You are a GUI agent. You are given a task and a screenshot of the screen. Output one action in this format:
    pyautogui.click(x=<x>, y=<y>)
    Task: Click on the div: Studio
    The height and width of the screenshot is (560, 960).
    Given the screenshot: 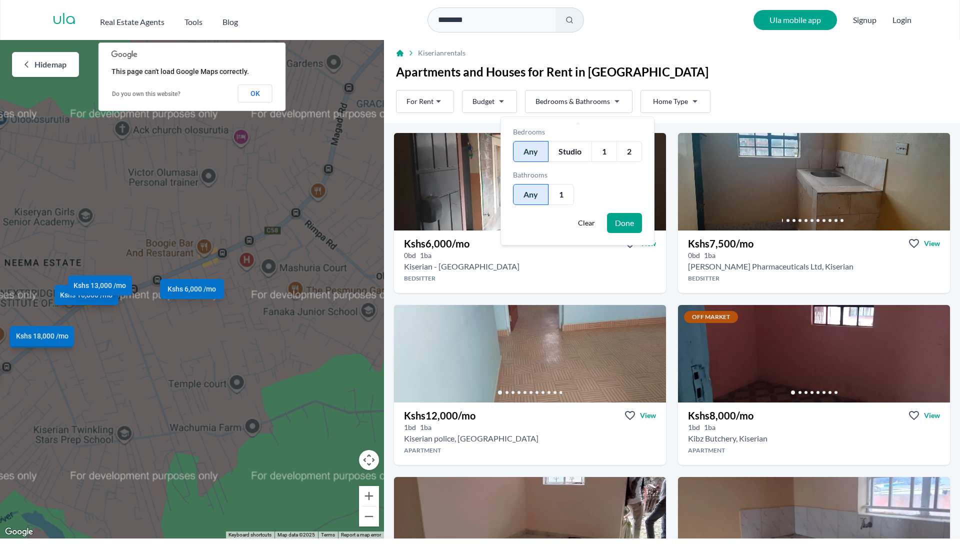 What is the action you would take?
    pyautogui.click(x=569, y=152)
    